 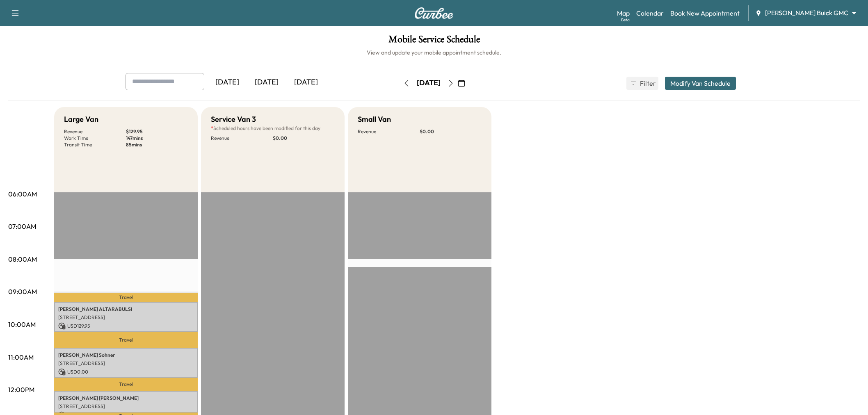 I want to click on h6: View and update your mobile appointment schedule., so click(x=434, y=52).